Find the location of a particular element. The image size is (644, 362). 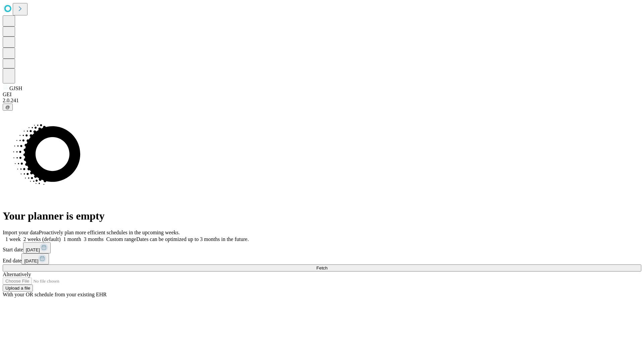

span: 2 weeks (default) is located at coordinates (42, 239).